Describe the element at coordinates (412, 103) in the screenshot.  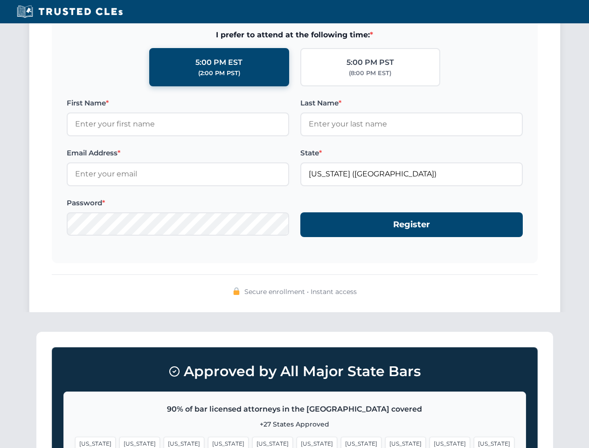
I see `label: Last Name` at that location.